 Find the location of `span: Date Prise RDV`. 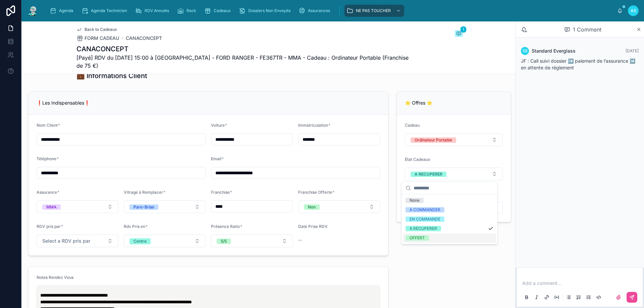

span: Date Prise RDV is located at coordinates (313, 226).